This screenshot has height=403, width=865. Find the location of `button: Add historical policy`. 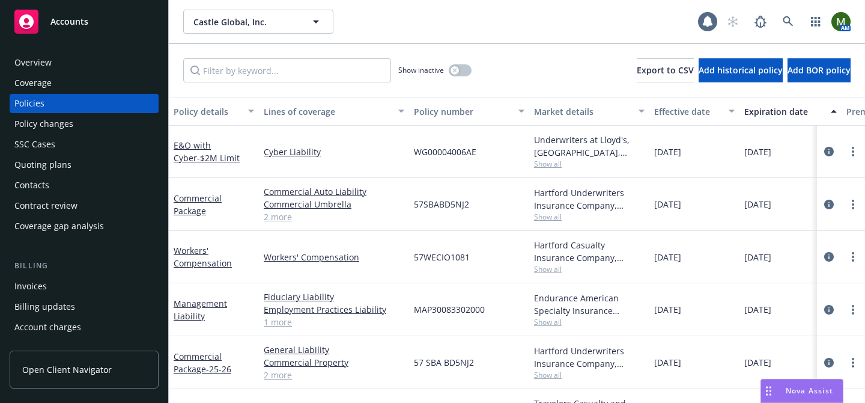

button: Add historical policy is located at coordinates (741, 70).